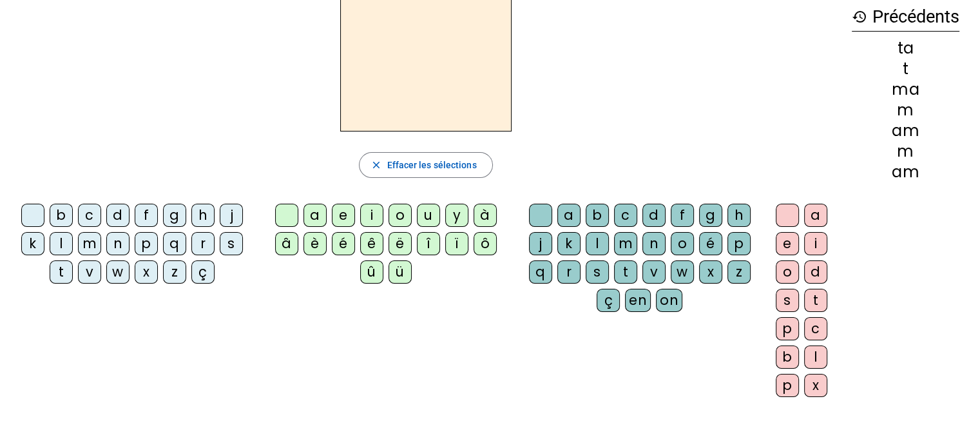 Image resolution: width=980 pixels, height=448 pixels. Describe the element at coordinates (372, 244) in the screenshot. I see `div: ê` at that location.